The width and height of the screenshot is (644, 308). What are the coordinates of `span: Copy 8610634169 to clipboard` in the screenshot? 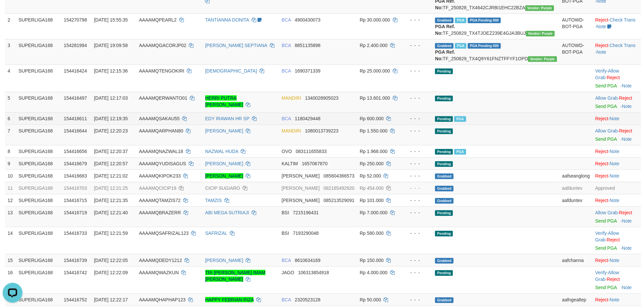 It's located at (308, 260).